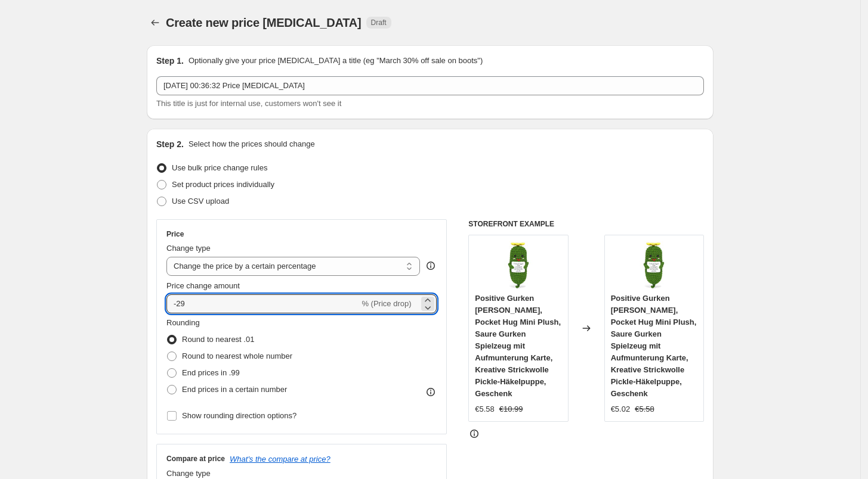 The width and height of the screenshot is (868, 479). I want to click on h3: Price, so click(175, 234).